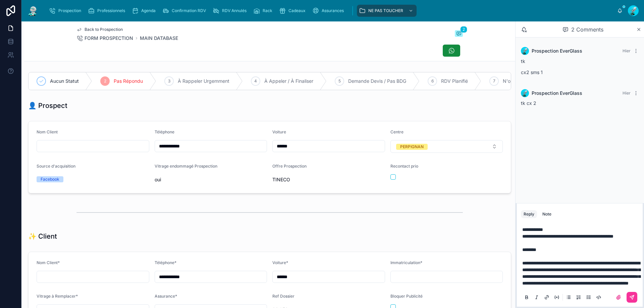 This screenshot has height=308, width=644. Describe the element at coordinates (494, 81) in the screenshot. I see `span: 7` at that location.